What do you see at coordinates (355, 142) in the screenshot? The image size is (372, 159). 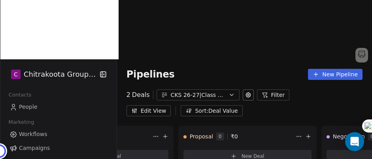 I see `div: Open Intercom Messenger` at bounding box center [355, 142].